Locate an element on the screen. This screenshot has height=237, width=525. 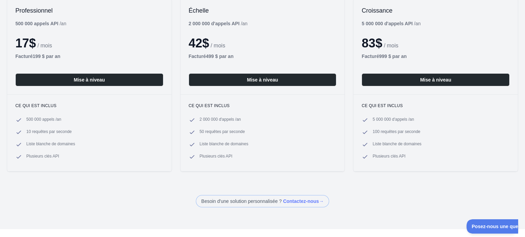
font: Posez-nous une question is located at coordinates (34, 7).